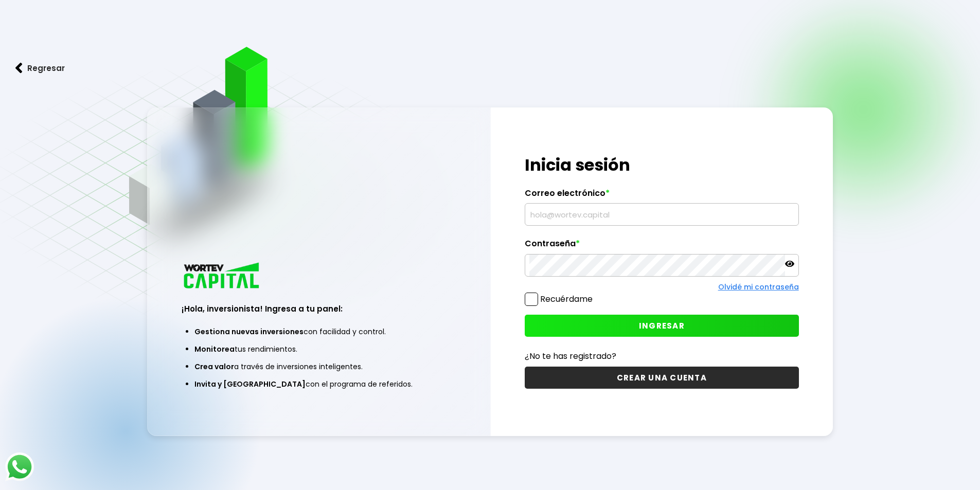 This screenshot has height=490, width=980. Describe the element at coordinates (662, 246) in the screenshot. I see `label: Contraseña` at that location.